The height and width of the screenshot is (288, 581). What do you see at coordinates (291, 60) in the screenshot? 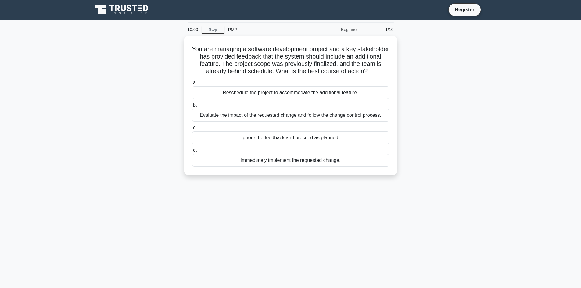
I see `h5: You are managing a software development project and a key stakeholder has provided feedback that ...` at bounding box center [291, 60].